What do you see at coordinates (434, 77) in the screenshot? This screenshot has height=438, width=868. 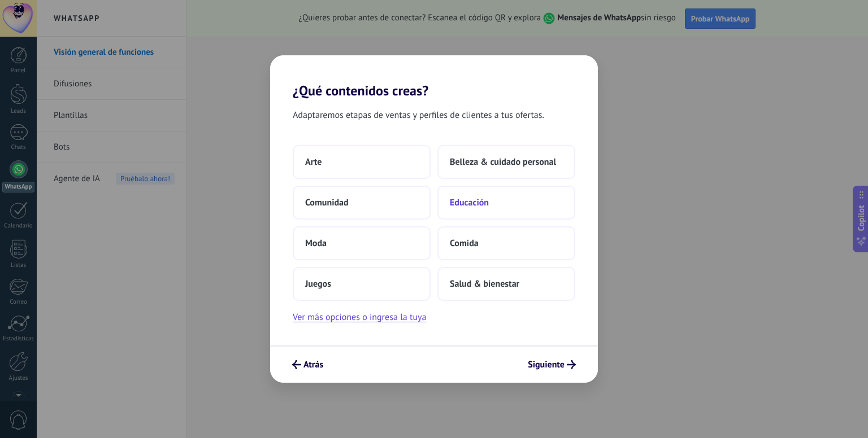 I see `h2: ¿Qué contenidos creas?` at bounding box center [434, 77].